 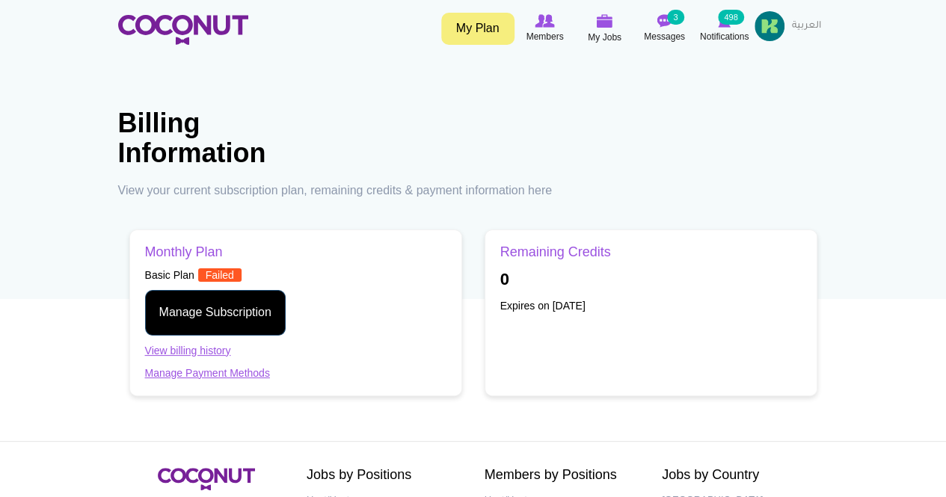 I want to click on a: Manage Subscription, so click(x=215, y=313).